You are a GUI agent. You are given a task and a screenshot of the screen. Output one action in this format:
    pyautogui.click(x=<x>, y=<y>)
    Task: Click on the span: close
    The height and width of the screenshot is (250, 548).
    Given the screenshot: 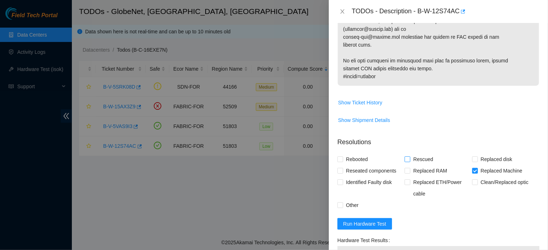 What is the action you would take?
    pyautogui.click(x=342, y=11)
    